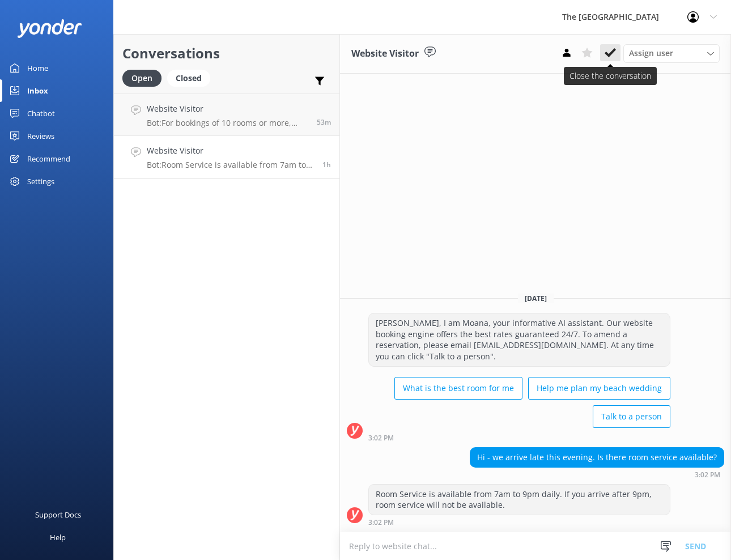  I want to click on div: Open, so click(142, 78).